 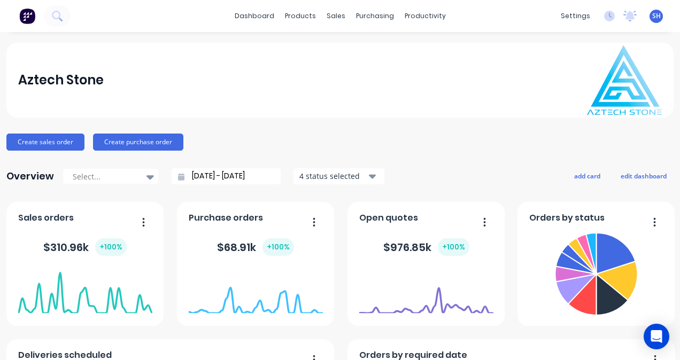 I want to click on span: Purchase orders, so click(x=226, y=218).